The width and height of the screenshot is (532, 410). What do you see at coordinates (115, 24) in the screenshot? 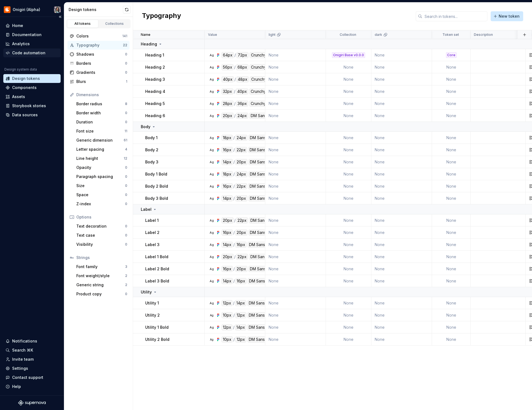
I see `div: Collections` at bounding box center [115, 24].